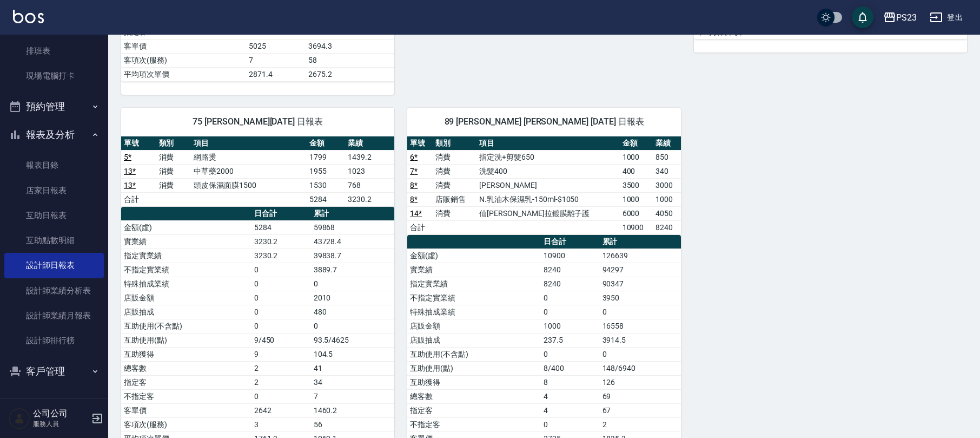  I want to click on td: 1799, so click(326, 157).